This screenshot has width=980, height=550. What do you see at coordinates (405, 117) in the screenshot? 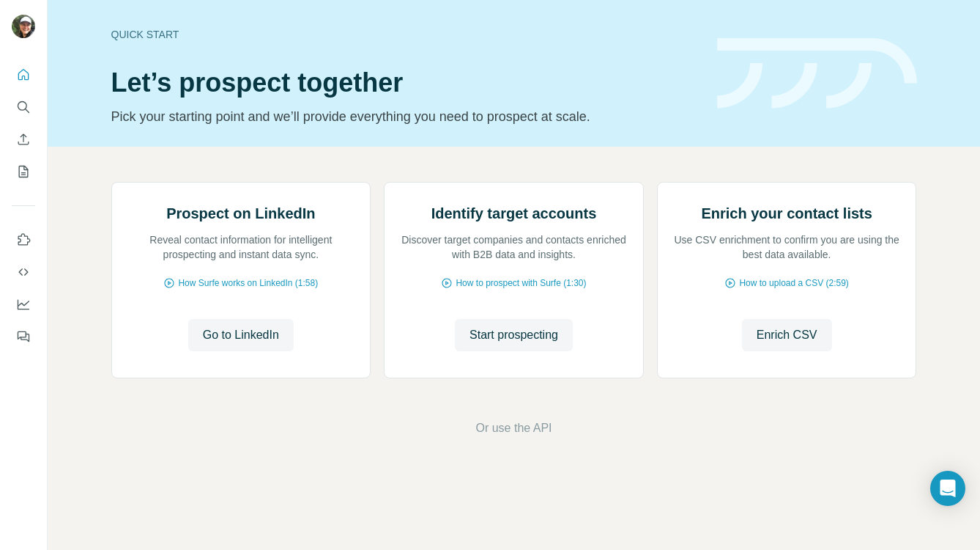
I see `p: Pick your starting point and we’ll provide everything you need to prospect at scale.` at bounding box center [405, 117].